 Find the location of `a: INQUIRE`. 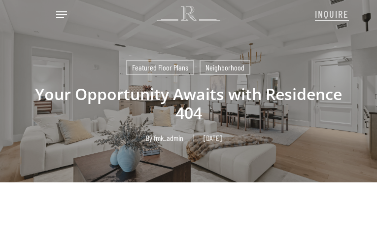

a: INQUIRE is located at coordinates (332, 13).